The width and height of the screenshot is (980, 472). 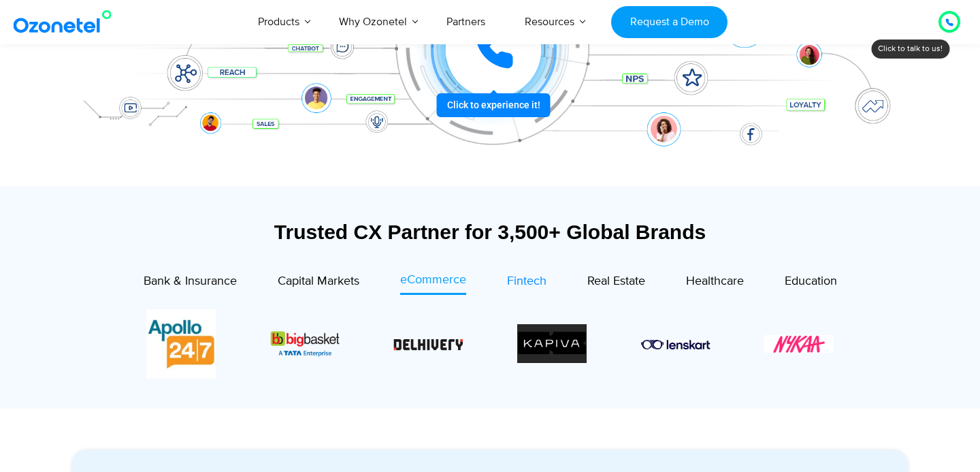 What do you see at coordinates (527, 281) in the screenshot?
I see `span: Fintech` at bounding box center [527, 281].